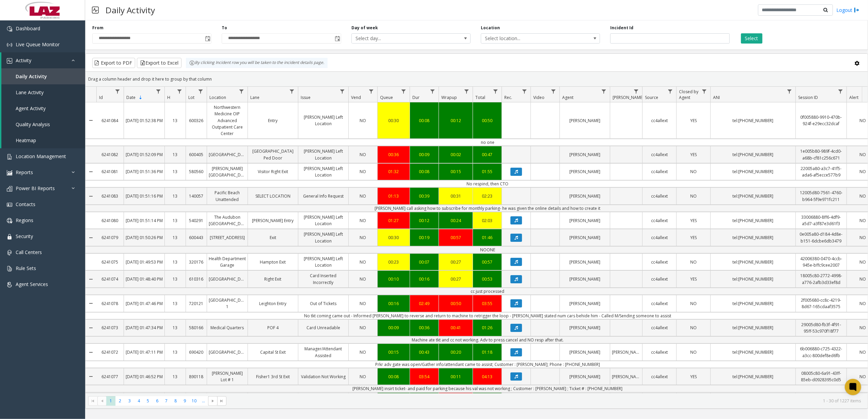 The width and height of the screenshot is (868, 419). I want to click on div: 00:16, so click(394, 303).